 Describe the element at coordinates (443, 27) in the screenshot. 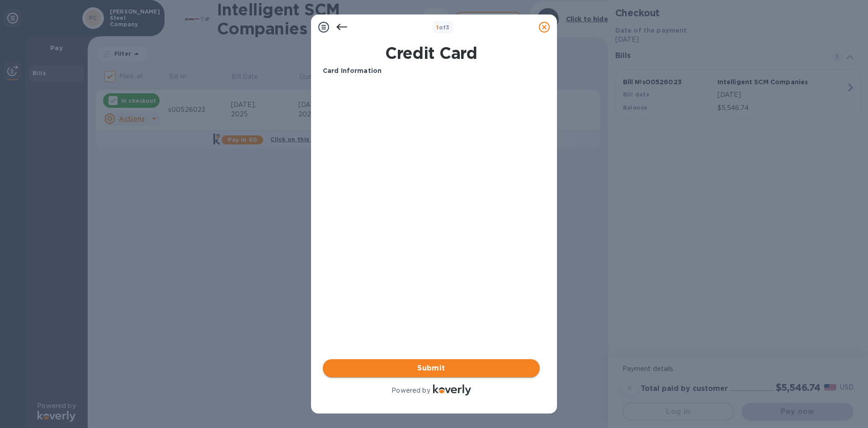

I see `b: of 3` at that location.